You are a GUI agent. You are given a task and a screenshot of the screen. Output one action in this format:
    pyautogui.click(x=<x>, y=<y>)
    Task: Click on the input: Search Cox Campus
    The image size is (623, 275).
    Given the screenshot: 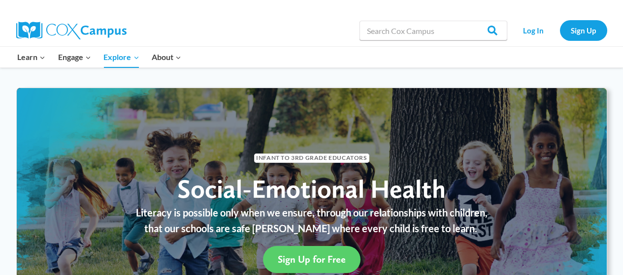 What is the action you would take?
    pyautogui.click(x=433, y=31)
    